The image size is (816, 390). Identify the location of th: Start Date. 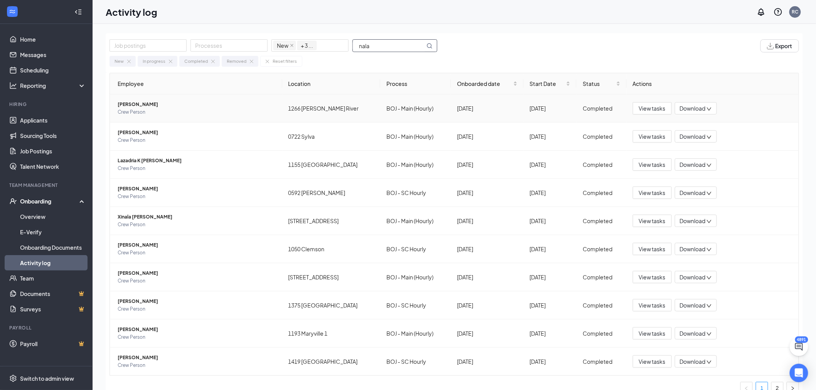
(550, 84).